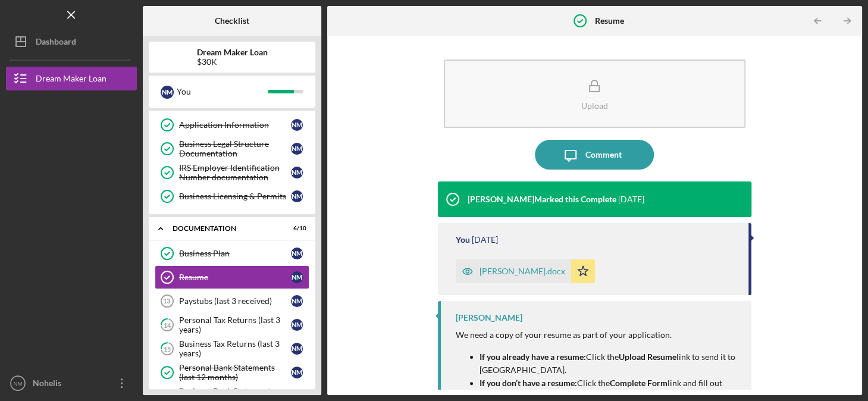 This screenshot has height=401, width=868. What do you see at coordinates (485, 240) in the screenshot?
I see `time: 2025-08-25 20:50` at bounding box center [485, 240].